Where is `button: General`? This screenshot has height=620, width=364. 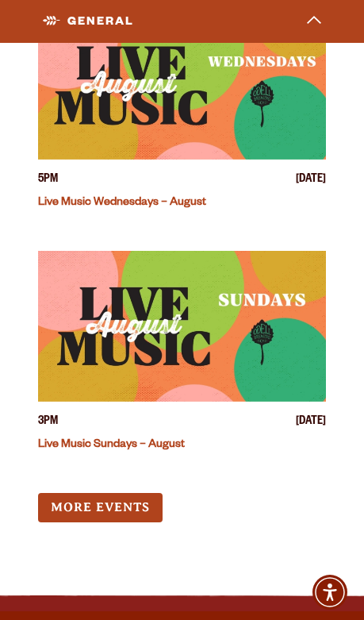 button: General is located at coordinates (182, 21).